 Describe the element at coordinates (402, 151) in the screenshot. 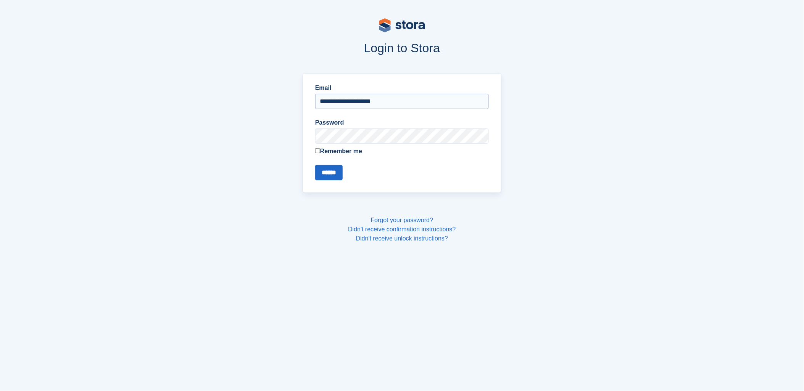

I see `label: Remember me` at that location.